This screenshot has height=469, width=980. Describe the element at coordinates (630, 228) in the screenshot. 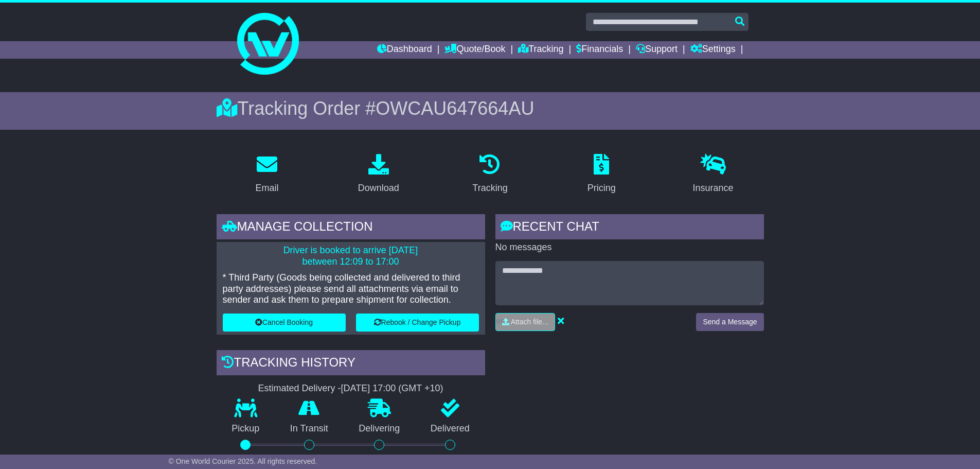

I see `div: RECENT CHAT` at that location.